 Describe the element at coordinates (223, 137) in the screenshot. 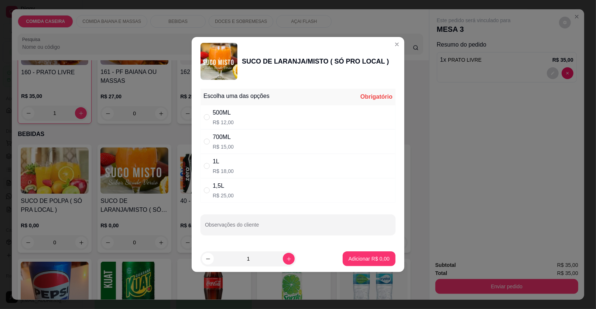

I see `div: 700ML` at that location.